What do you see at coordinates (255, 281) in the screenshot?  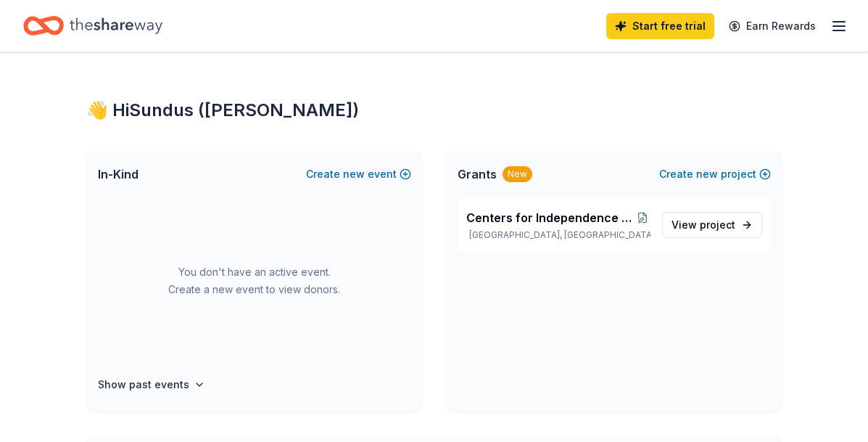 I see `div: You don't have an active event. Create a new event to view donors.` at bounding box center [255, 281].